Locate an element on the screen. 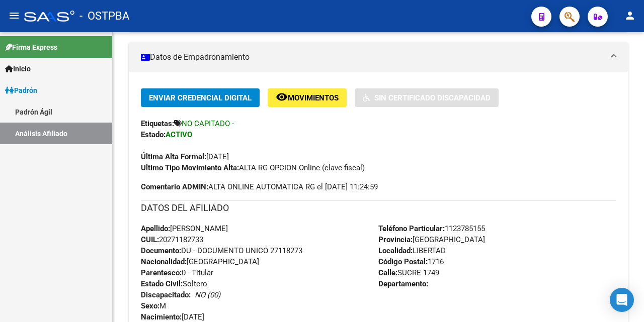 The height and width of the screenshot is (322, 644). strong: Apellido: is located at coordinates (156, 229).